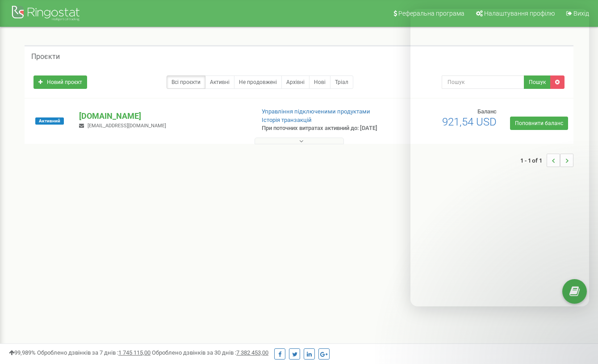  What do you see at coordinates (431, 14) in the screenshot?
I see `span: Реферальна програма` at bounding box center [431, 14].